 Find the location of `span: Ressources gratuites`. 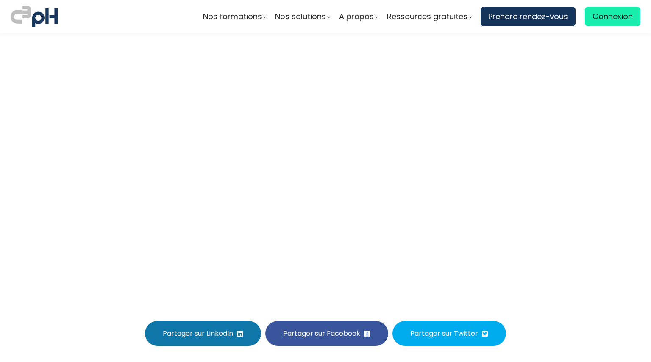

span: Ressources gratuites is located at coordinates (427, 17).